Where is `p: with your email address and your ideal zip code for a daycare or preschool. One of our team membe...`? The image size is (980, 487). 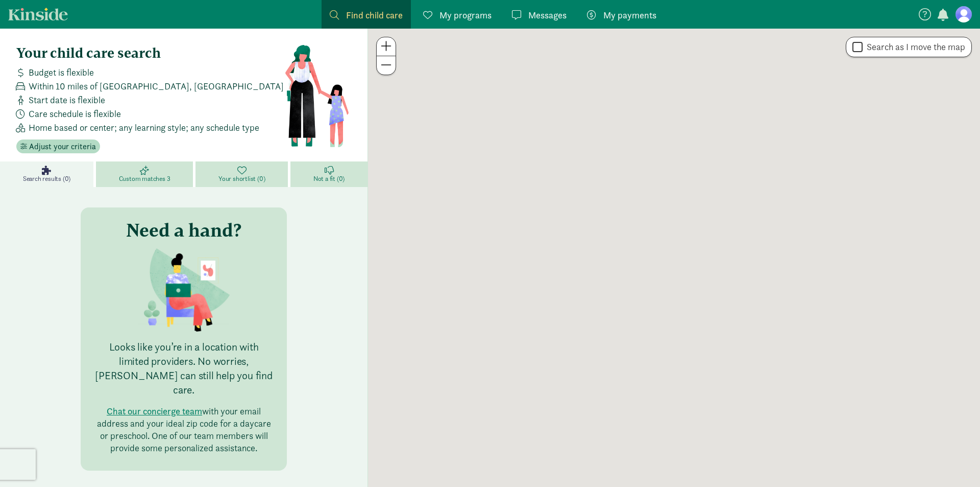
p: with your email address and your ideal zip code for a daycare or preschool. One of our team membe... is located at coordinates (184, 429).